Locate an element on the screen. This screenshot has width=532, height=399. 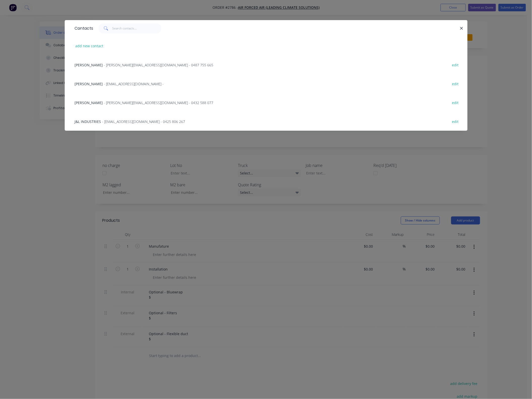
input: Search contacts... is located at coordinates (136, 28).